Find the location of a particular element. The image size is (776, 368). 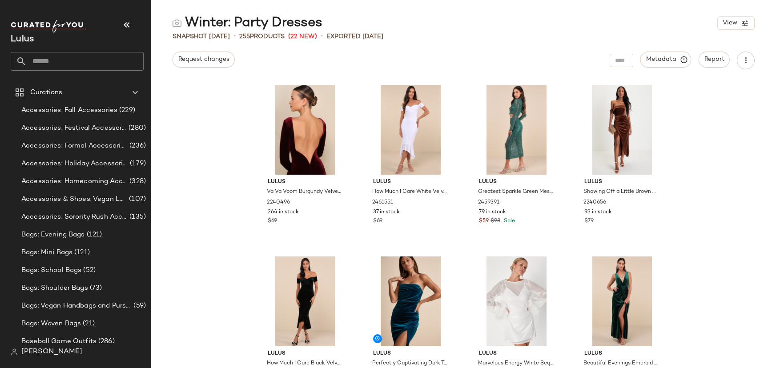

span: Marvelous Energy White Sequin Mesh Long Sleeve Mini Dress is located at coordinates (516, 364).